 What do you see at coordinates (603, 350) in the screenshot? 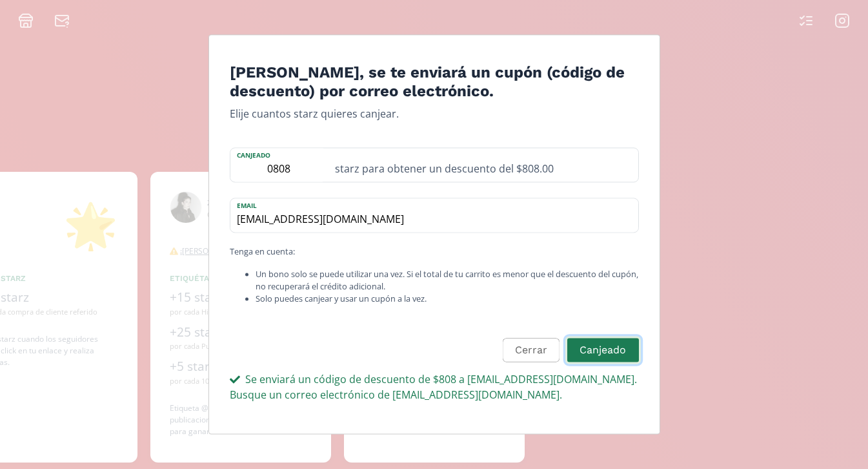
I see `button: Canjeado` at bounding box center [603, 350].